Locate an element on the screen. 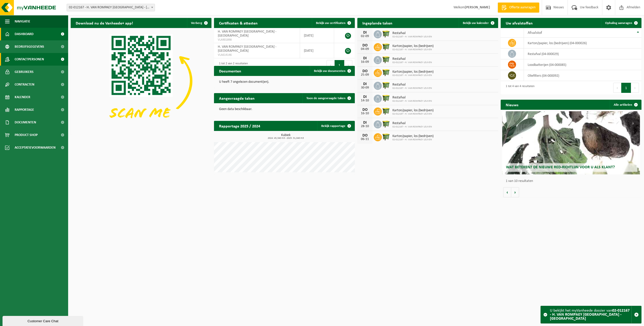 The image size is (644, 326). div: U bekijkt het myVanheede dossier van is located at coordinates (591, 315).